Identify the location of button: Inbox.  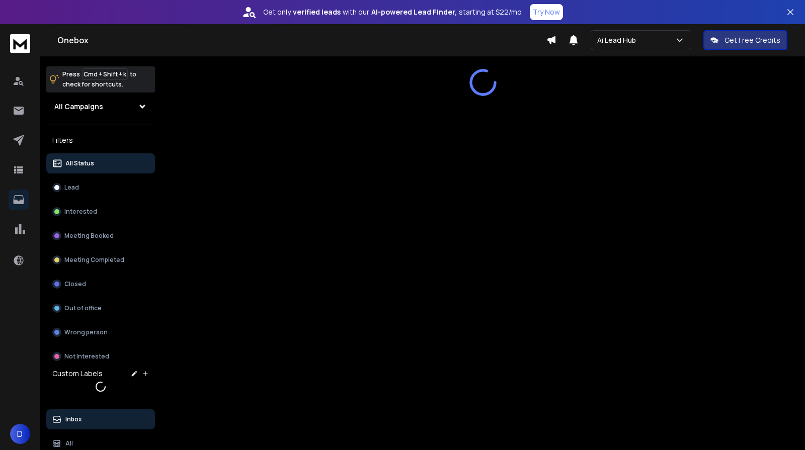
(101, 420).